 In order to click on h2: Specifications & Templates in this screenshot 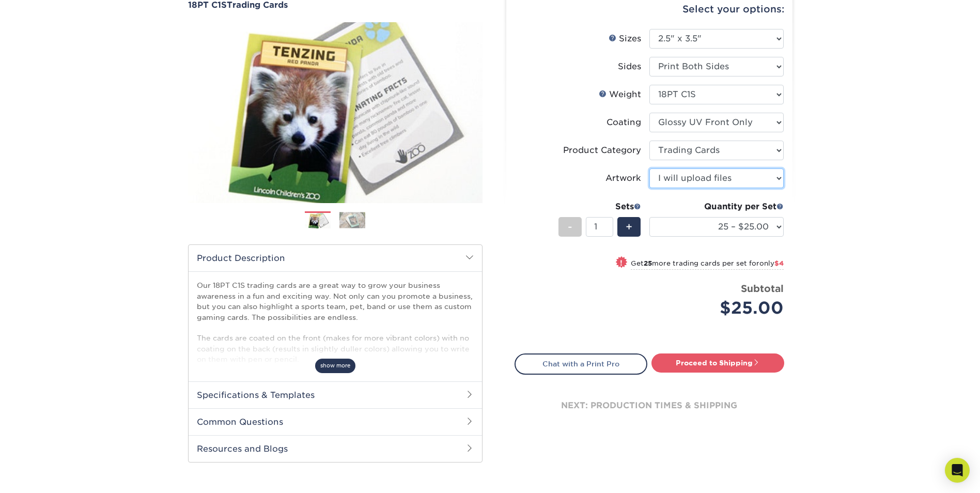, I will do `click(335, 395)`.